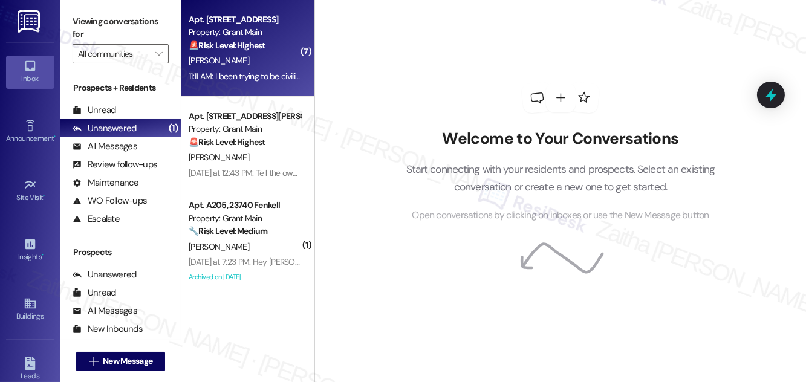 The image size is (806, 382). I want to click on strong: 🔧 Risk Level: Medium, so click(228, 231).